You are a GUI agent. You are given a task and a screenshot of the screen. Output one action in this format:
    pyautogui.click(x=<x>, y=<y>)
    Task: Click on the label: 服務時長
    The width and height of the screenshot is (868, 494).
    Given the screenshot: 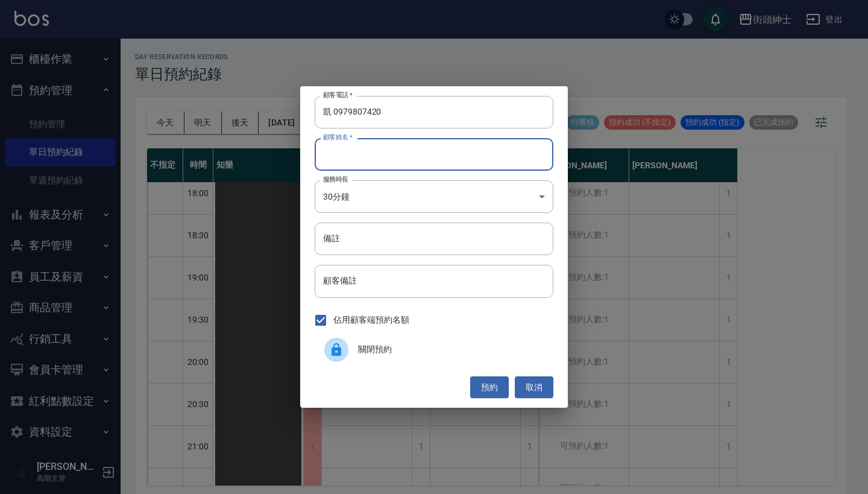 What is the action you would take?
    pyautogui.click(x=336, y=179)
    